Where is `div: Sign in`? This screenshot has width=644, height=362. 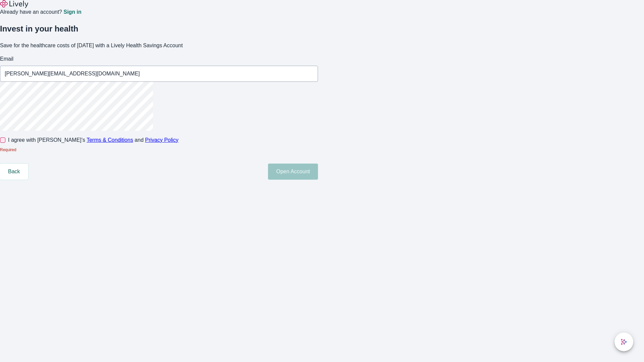 div: Sign in is located at coordinates (72, 12).